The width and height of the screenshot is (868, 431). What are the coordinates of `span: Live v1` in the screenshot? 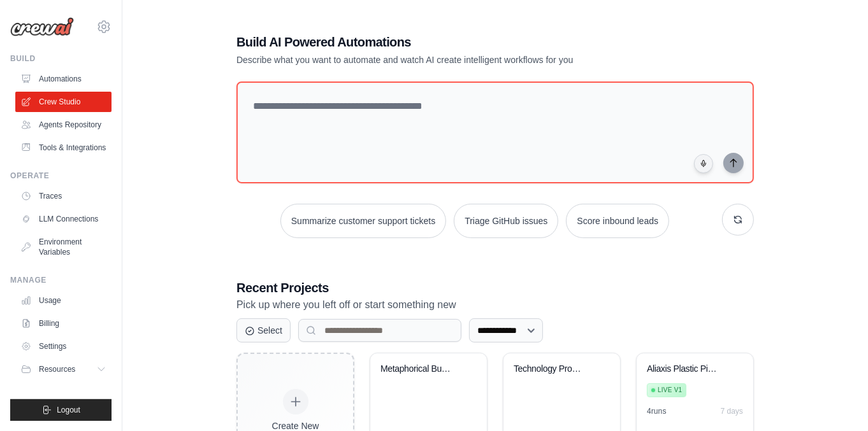 It's located at (669, 390).